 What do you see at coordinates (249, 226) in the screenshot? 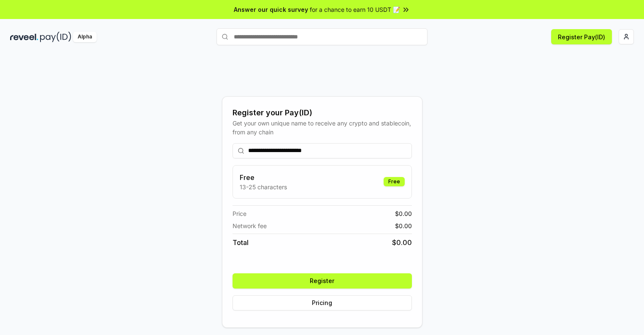
I see `span: Network fee` at bounding box center [249, 226].